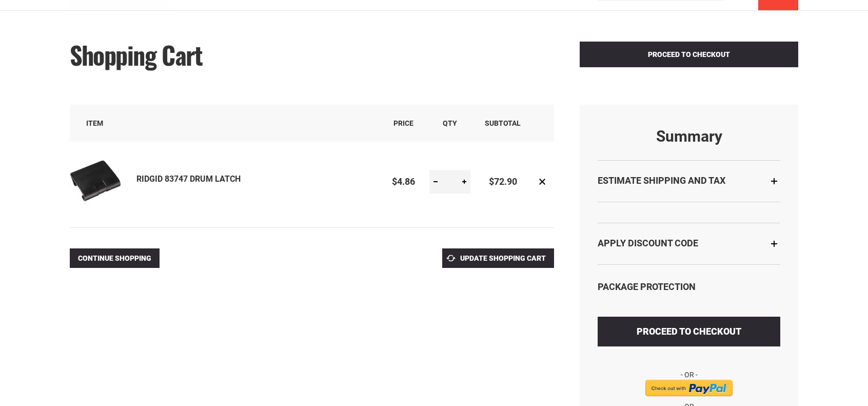 This screenshot has height=406, width=868. What do you see at coordinates (689, 287) in the screenshot?
I see `div: Package Protection` at bounding box center [689, 287].